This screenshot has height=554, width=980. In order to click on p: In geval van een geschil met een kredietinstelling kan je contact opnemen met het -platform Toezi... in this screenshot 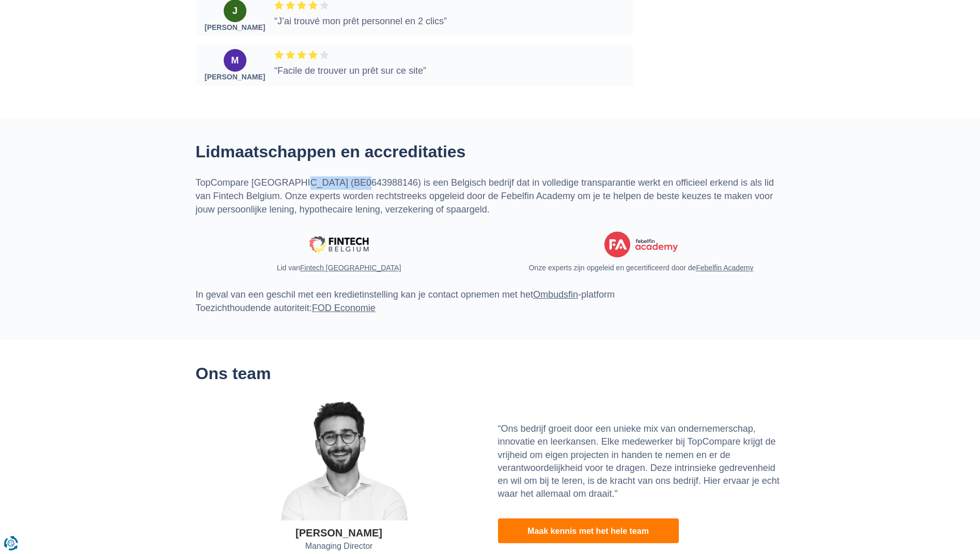, I will do `click(490, 301)`.